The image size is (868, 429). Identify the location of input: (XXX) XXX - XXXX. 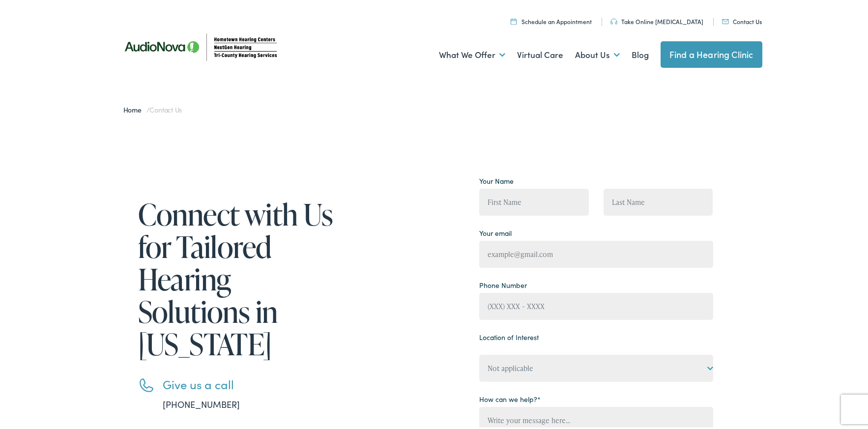
(596, 304).